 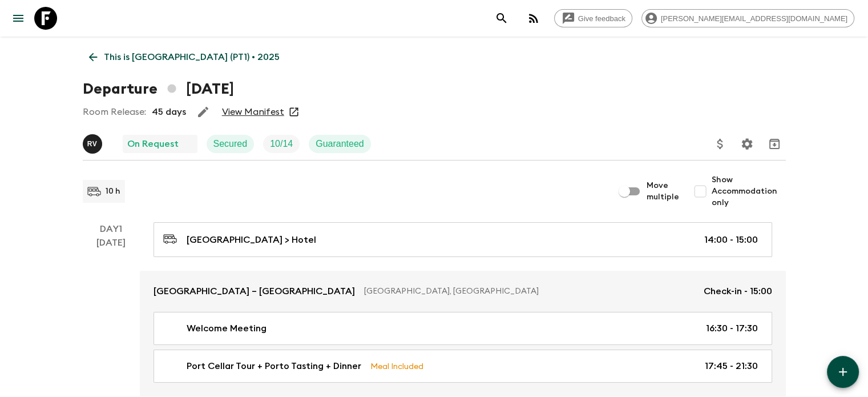 What do you see at coordinates (774, 144) in the screenshot?
I see `button: Archive (Completed, Cancelled or Unsynced Departures only)` at bounding box center [774, 144].